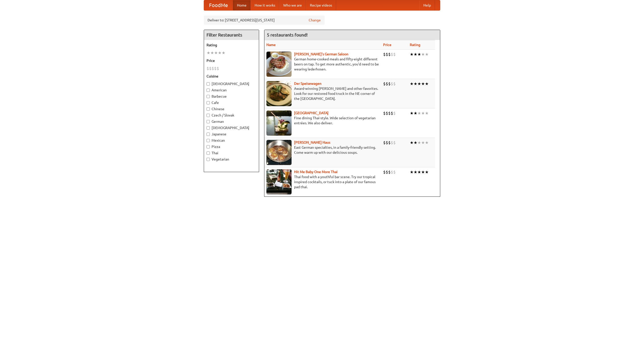 Image resolution: width=644 pixels, height=356 pixels. Describe the element at coordinates (232, 45) in the screenshot. I see `h5: Rating` at that location.